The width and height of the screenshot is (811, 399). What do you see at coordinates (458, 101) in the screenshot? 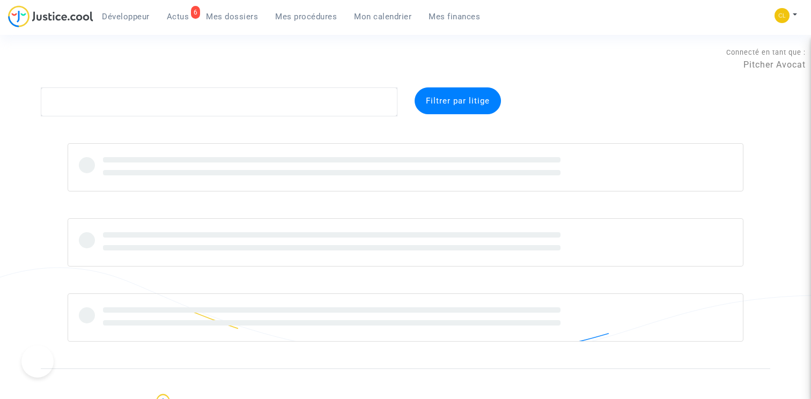
I see `span: Filtrer par litige` at bounding box center [458, 101].